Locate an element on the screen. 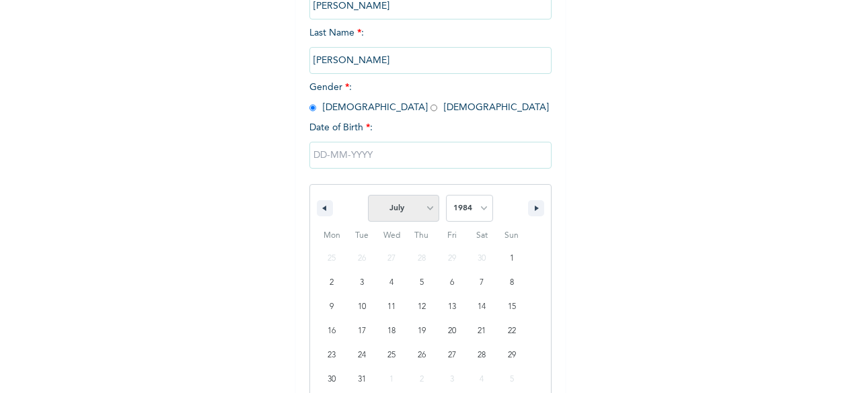 Image resolution: width=861 pixels, height=393 pixels. button: 2 is located at coordinates (332, 283).